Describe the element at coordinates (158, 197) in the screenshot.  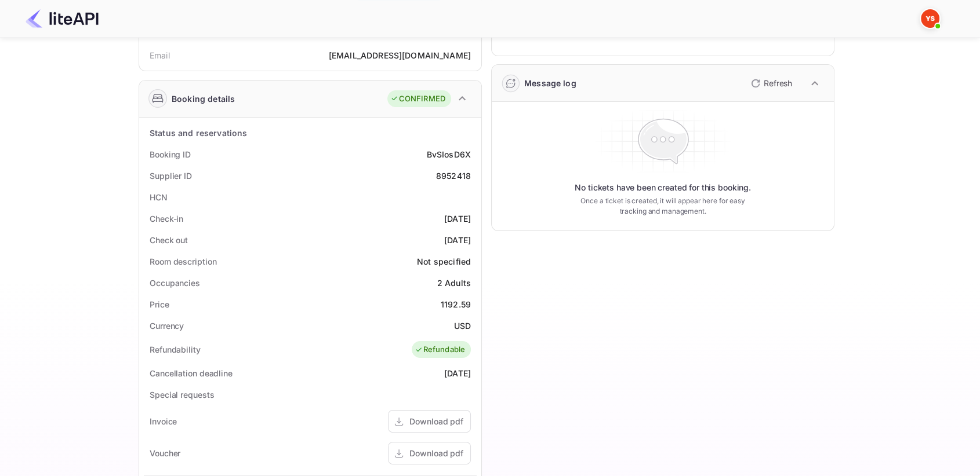
I see `div: HCN` at that location.